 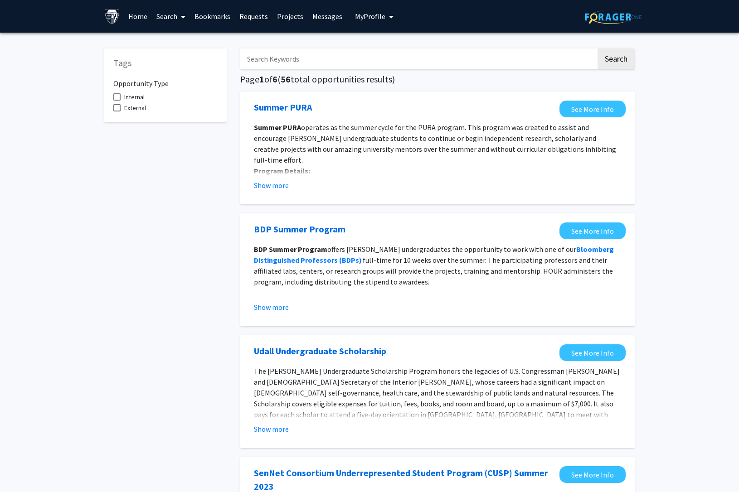 I want to click on a: Home, so click(x=138, y=16).